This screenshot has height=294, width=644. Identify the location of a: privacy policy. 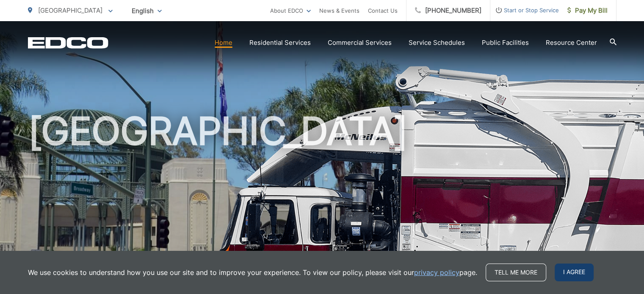
(437, 272).